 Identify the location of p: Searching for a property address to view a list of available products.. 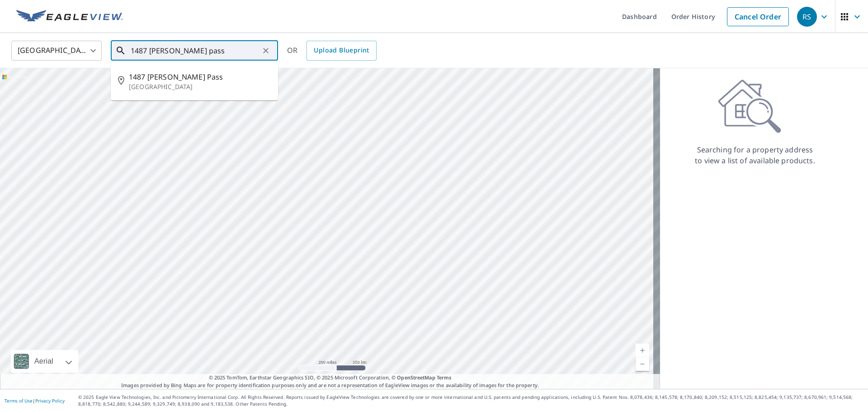
(755, 155).